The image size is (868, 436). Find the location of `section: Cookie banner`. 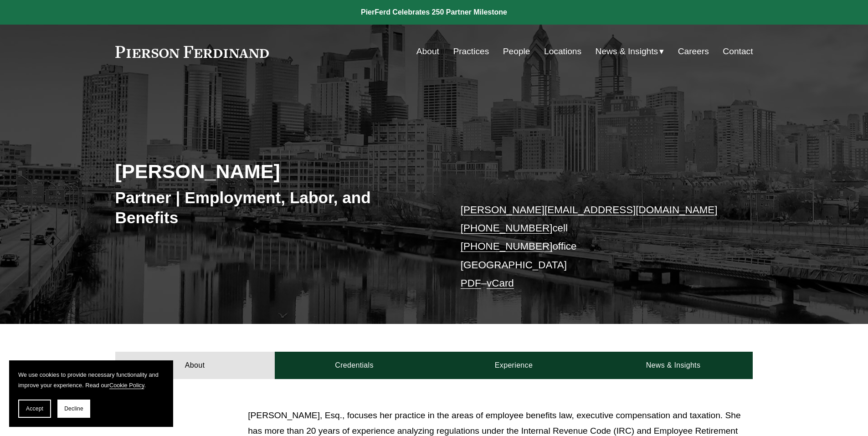

section: Cookie banner is located at coordinates (91, 393).